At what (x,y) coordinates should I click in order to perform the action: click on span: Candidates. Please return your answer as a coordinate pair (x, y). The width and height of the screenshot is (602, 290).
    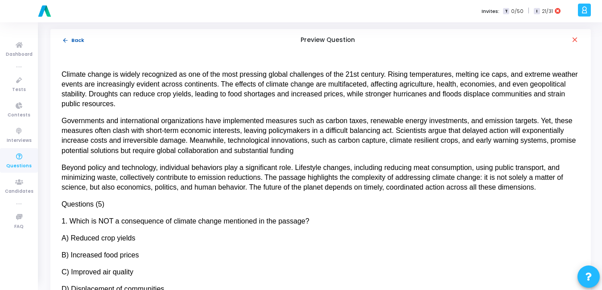
    Looking at the image, I should click on (19, 191).